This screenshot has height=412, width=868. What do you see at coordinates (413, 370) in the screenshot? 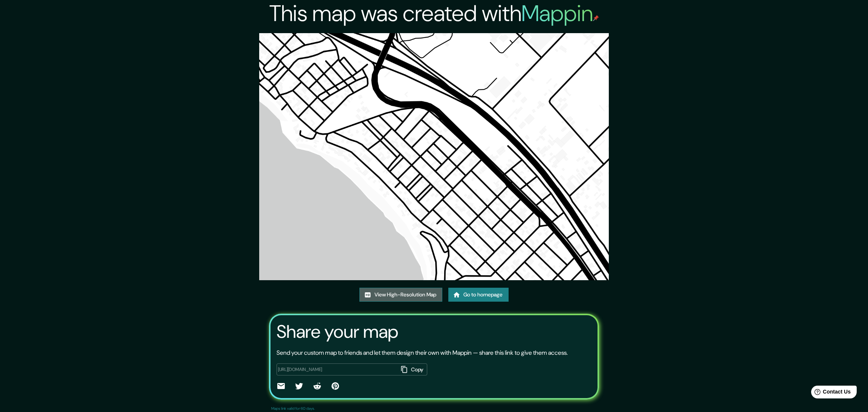
I see `button: Copy` at bounding box center [413, 370].